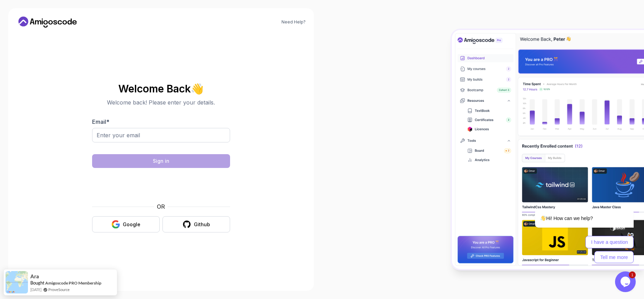 The image size is (644, 299). I want to click on div: Sign in, so click(161, 161).